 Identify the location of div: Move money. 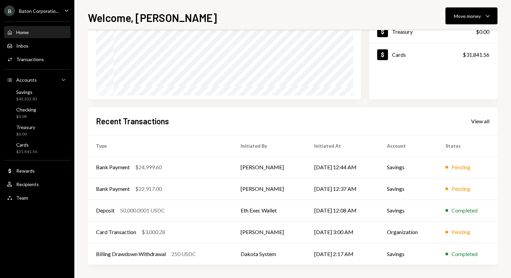
(468, 16).